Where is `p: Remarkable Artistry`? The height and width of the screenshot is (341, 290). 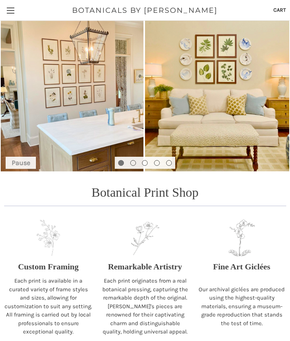 p: Remarkable Artistry is located at coordinates (145, 267).